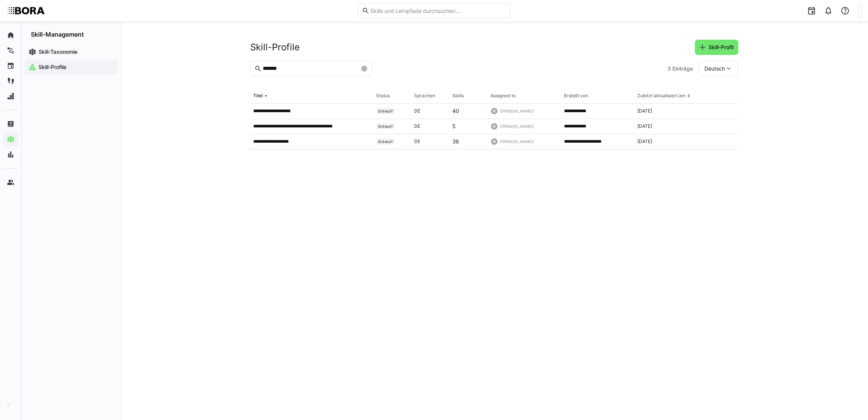 This screenshot has height=420, width=868. I want to click on p: 40, so click(456, 111).